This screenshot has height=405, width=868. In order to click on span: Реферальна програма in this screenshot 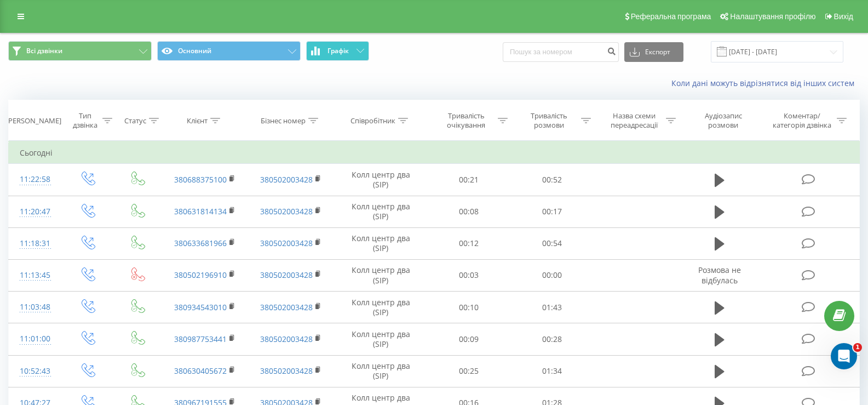, I will do `click(671, 17)`.